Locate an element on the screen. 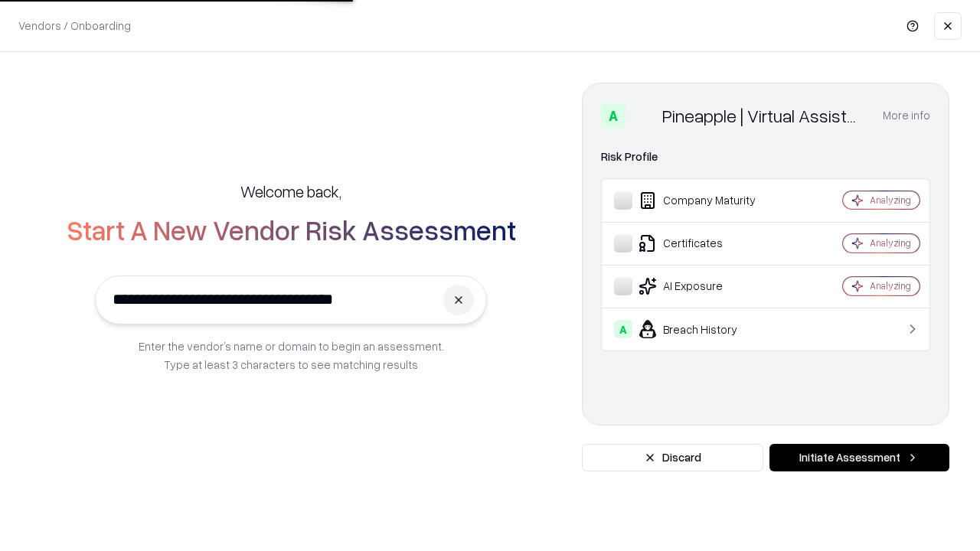 This screenshot has width=980, height=551. div: Risk Profile is located at coordinates (765, 157).